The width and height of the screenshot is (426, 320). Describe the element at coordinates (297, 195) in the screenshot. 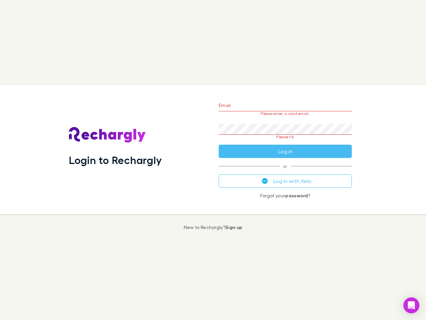

I see `a: password` at that location.